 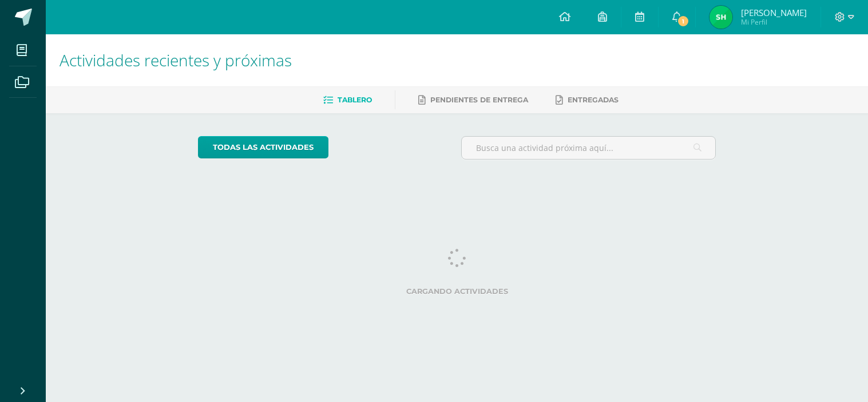 What do you see at coordinates (721, 17) in the screenshot?
I see `img: fc4339666baa0cca7e3fa14130174606.png` at bounding box center [721, 17].